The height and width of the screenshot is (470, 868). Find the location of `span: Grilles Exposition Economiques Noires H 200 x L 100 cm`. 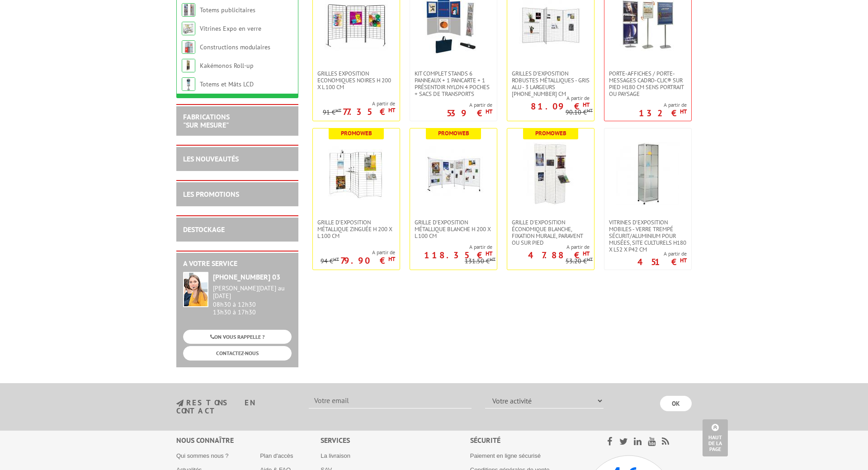

span: Grilles Exposition Economiques Noires H 200 x L 100 cm is located at coordinates (356, 80).